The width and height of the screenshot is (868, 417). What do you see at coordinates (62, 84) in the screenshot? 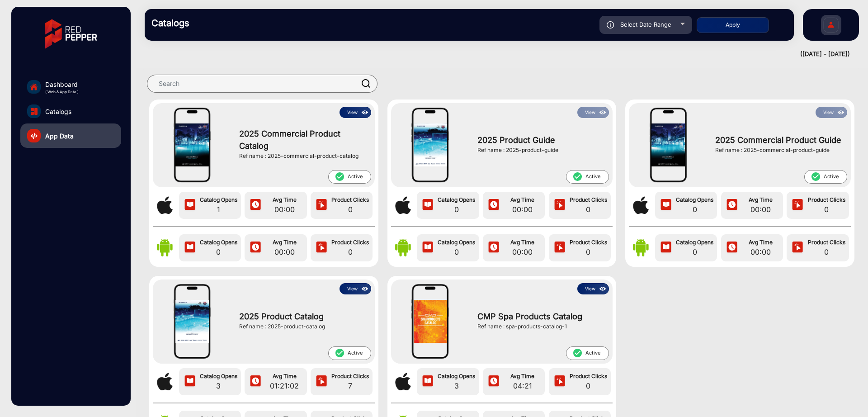
I see `span: Dashboard` at bounding box center [62, 84].